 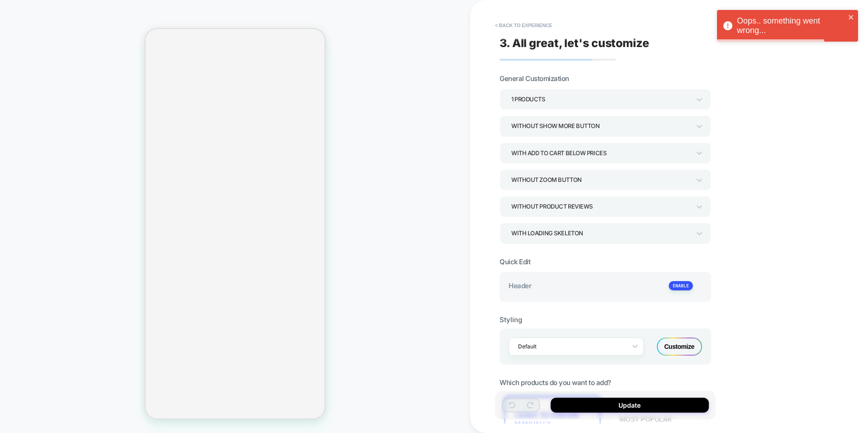 What do you see at coordinates (601, 206) in the screenshot?
I see `div: Without Product Reviews` at bounding box center [601, 206].